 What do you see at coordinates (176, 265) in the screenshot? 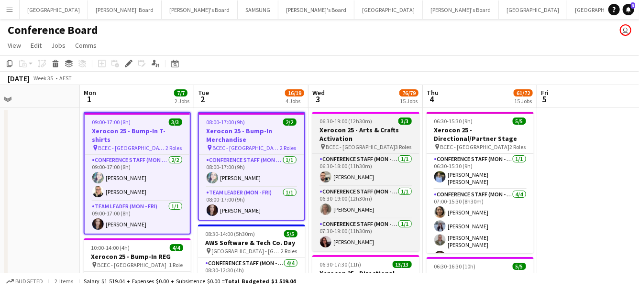
I see `span: 1 Role` at bounding box center [176, 265].